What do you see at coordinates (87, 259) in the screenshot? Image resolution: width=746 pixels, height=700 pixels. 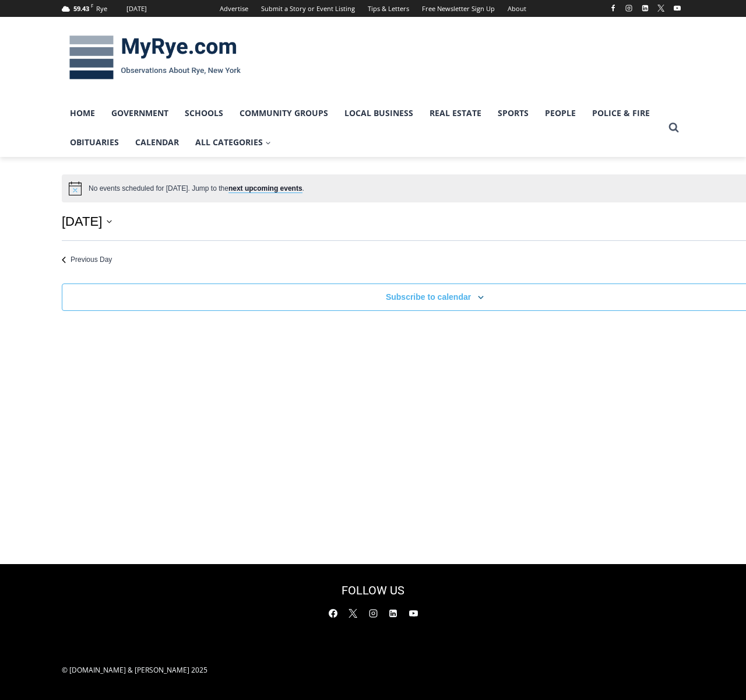 I see `a: Previous Day` at bounding box center [87, 259].